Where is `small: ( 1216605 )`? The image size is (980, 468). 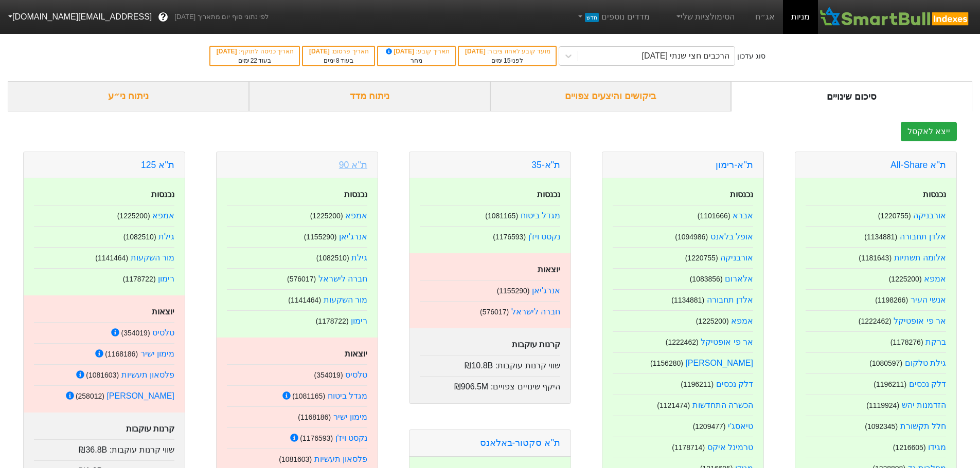
small: ( 1216605 ) is located at coordinates (910, 448).